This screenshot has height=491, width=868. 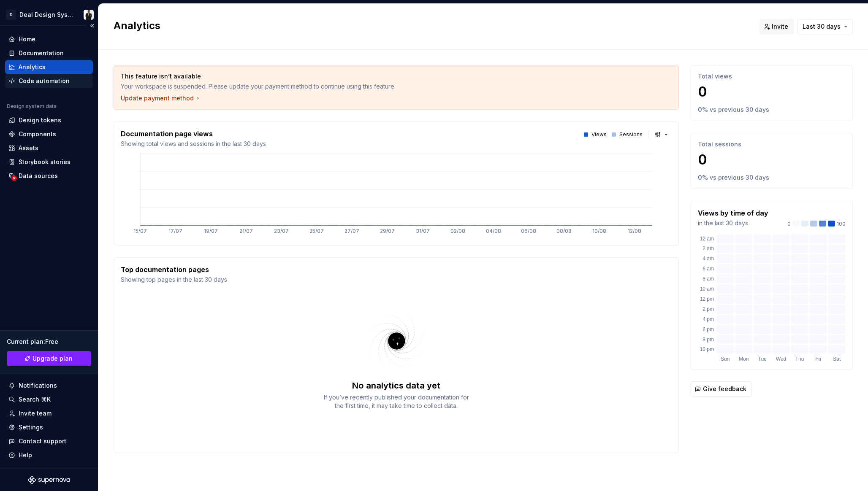 What do you see at coordinates (781, 360) in the screenshot?
I see `text: Wed` at bounding box center [781, 360].